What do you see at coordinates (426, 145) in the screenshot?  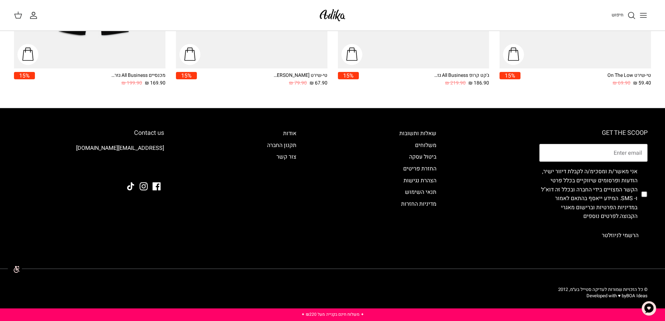 I see `a: משלוחים` at bounding box center [426, 145].